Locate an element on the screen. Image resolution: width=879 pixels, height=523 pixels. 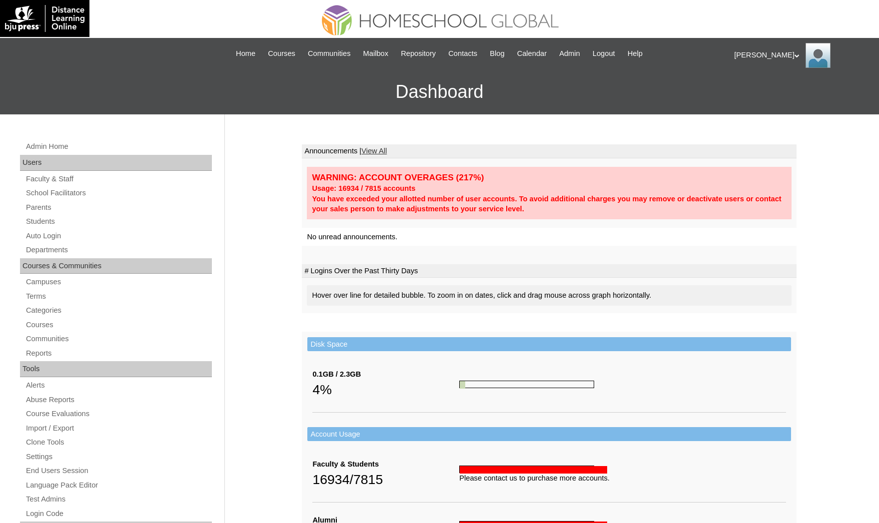
span: Repository is located at coordinates (418, 53).